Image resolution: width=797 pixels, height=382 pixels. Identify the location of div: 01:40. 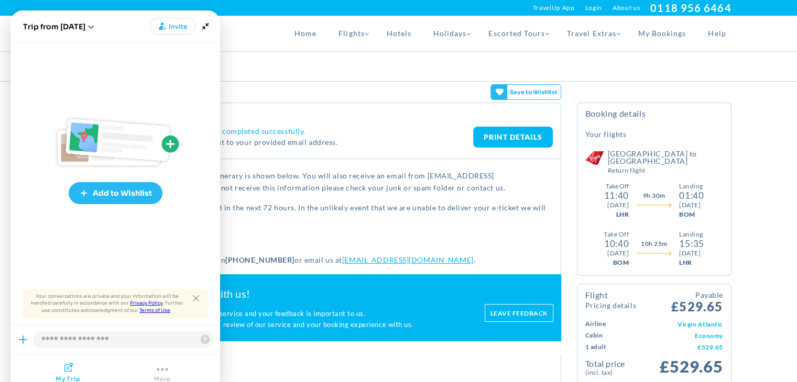
(691, 196).